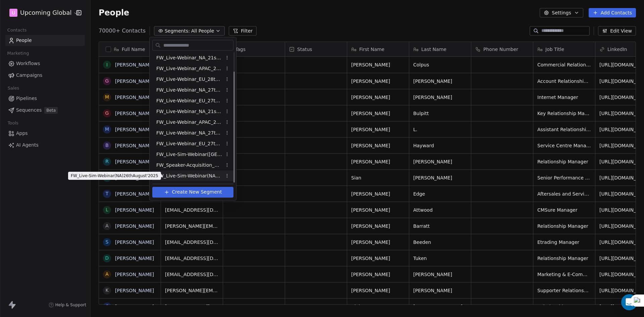 This screenshot has width=644, height=317. What do you see at coordinates (190, 133) in the screenshot?
I see `span: FW_Live-Webinar_NA_27thAugust'25 - Batch 2` at bounding box center [190, 133].